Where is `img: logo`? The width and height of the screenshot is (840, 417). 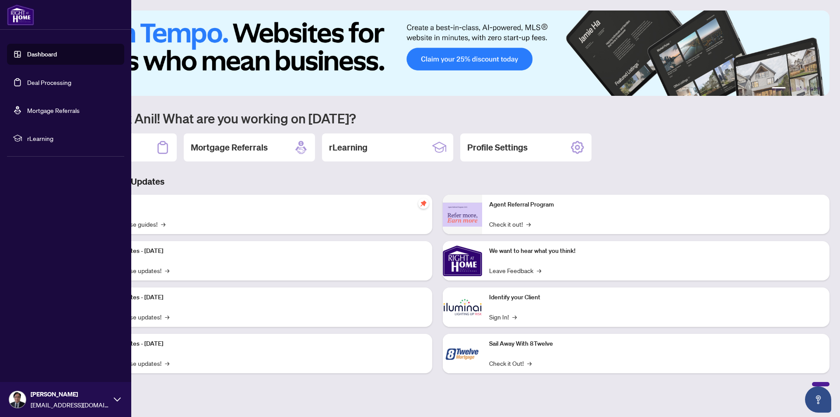 img: logo is located at coordinates (21, 15).